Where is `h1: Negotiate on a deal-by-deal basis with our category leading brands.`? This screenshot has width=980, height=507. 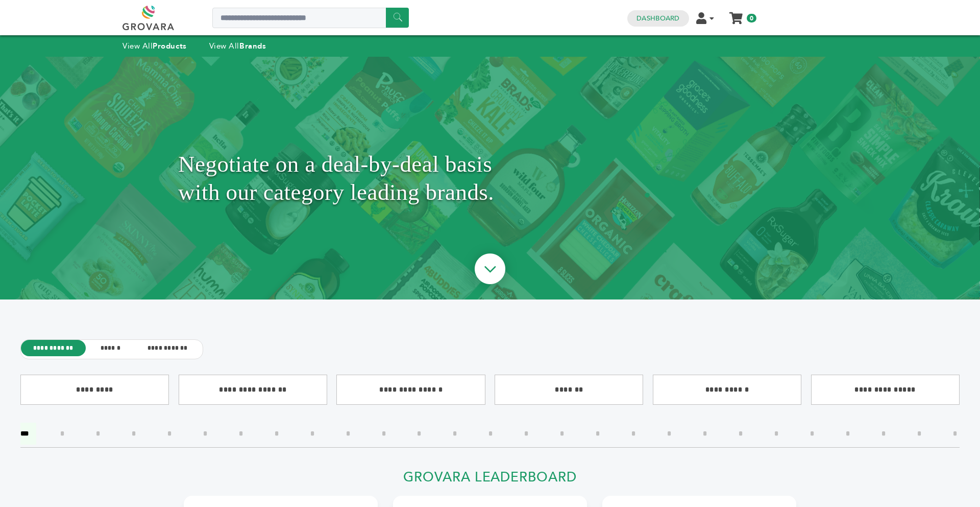 h1: Negotiate on a deal-by-deal basis with our category leading brands. is located at coordinates (490, 178).